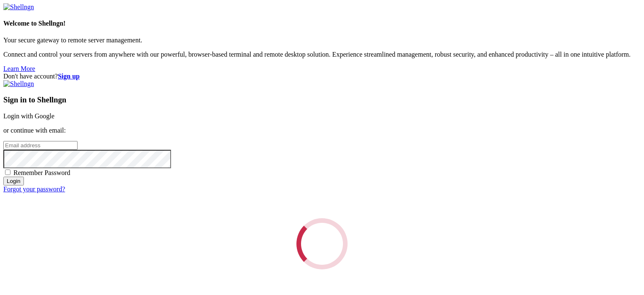 This screenshot has height=295, width=644. Describe the element at coordinates (69, 76) in the screenshot. I see `strong: Sign up` at that location.